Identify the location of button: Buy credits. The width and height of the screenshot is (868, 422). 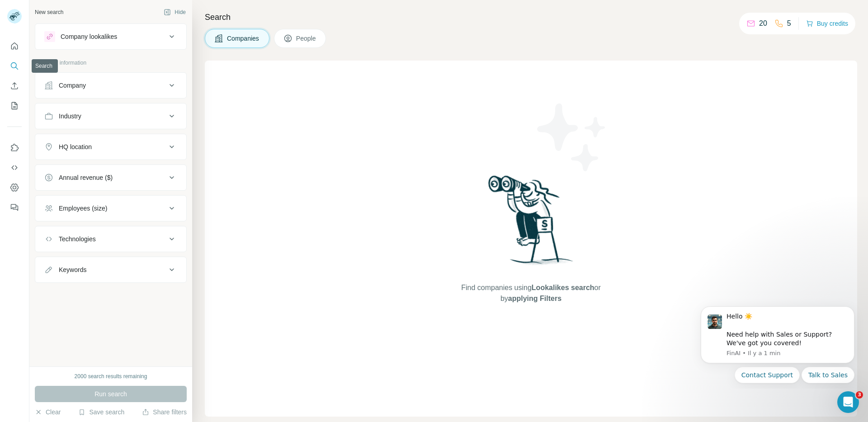
(827, 24).